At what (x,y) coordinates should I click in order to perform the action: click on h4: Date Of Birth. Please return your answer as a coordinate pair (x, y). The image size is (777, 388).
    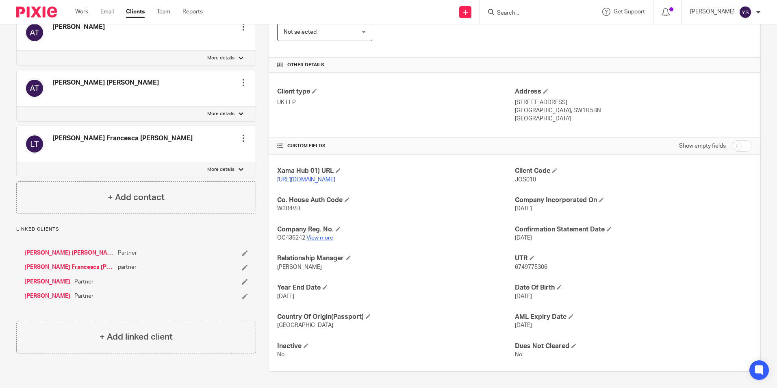
    Looking at the image, I should click on (634, 287).